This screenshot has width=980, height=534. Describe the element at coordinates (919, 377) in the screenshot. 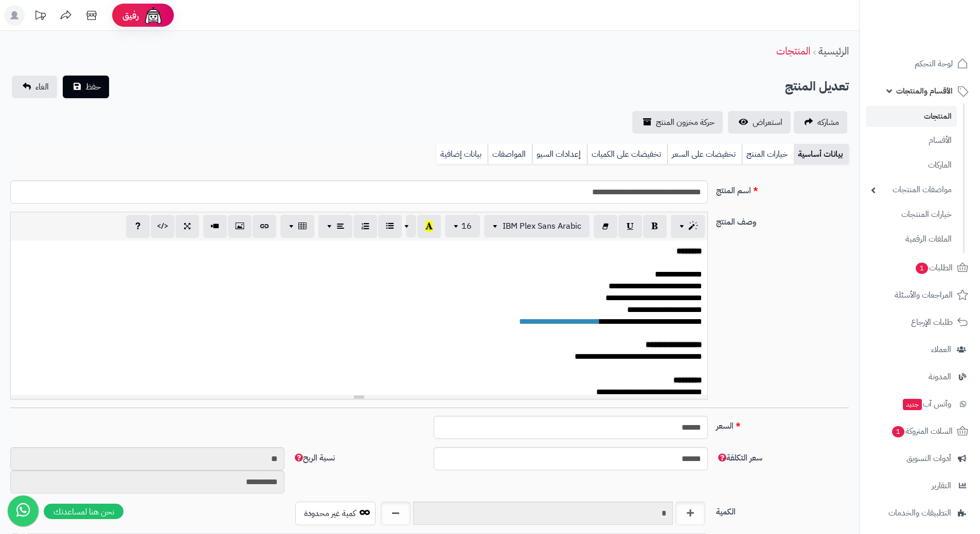

I see `a: المدونة` at that location.